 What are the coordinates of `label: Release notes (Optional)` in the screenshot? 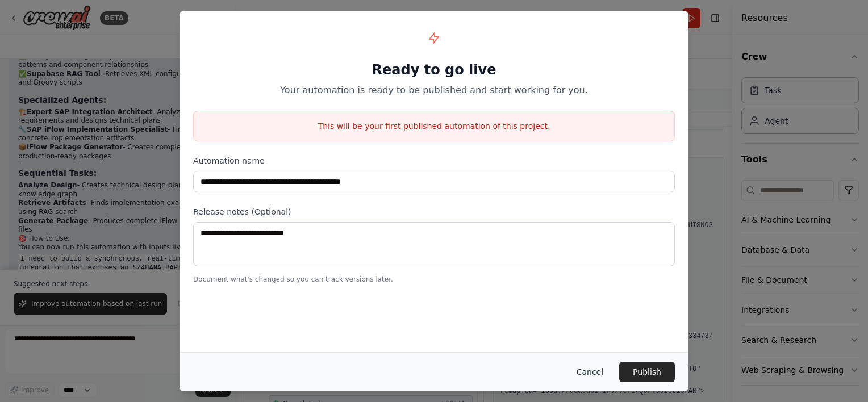 It's located at (434, 212).